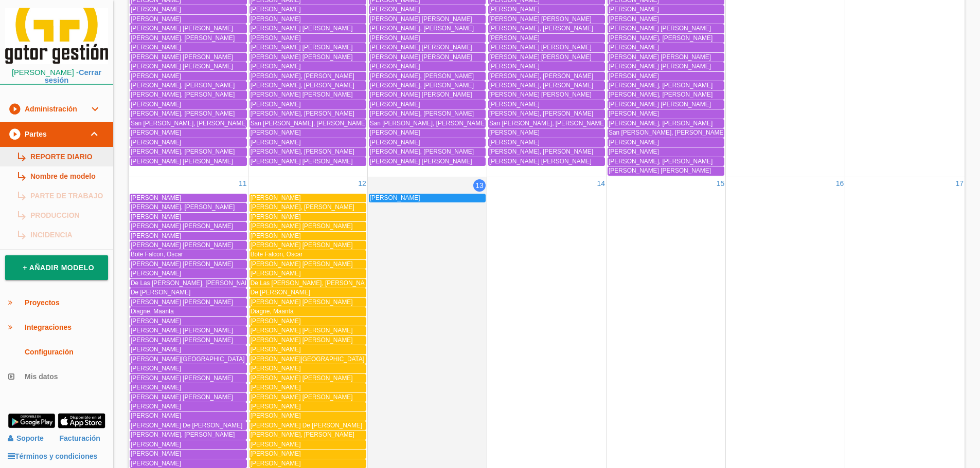  What do you see at coordinates (479, 185) in the screenshot?
I see `a: 13` at bounding box center [479, 185].